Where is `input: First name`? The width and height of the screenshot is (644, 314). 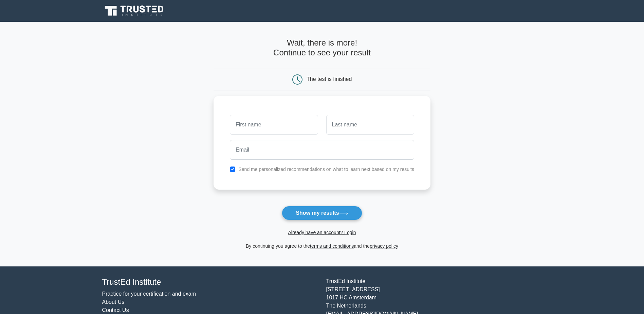 input: First name is located at coordinates (274, 125).